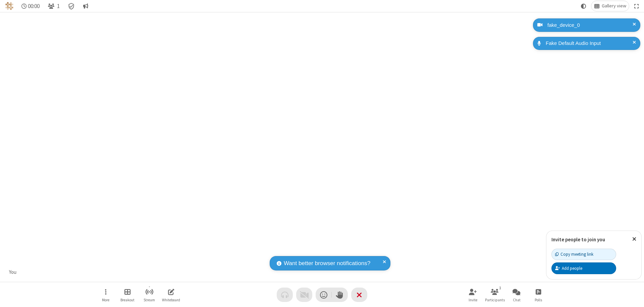  I want to click on button: Raise hand, so click(339, 295).